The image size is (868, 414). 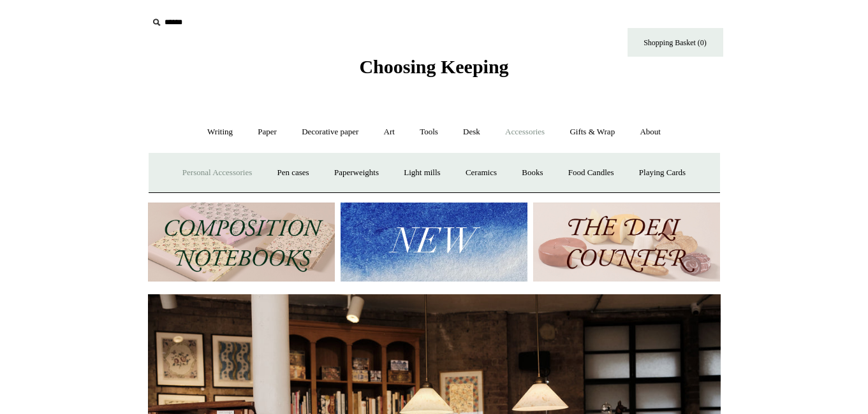 What do you see at coordinates (241, 243) in the screenshot?
I see `img: 202302 Composition ledgers.jpg__PID:69722ee6-fa44-49dd-a067-31375e5d54ec` at bounding box center [241, 243].